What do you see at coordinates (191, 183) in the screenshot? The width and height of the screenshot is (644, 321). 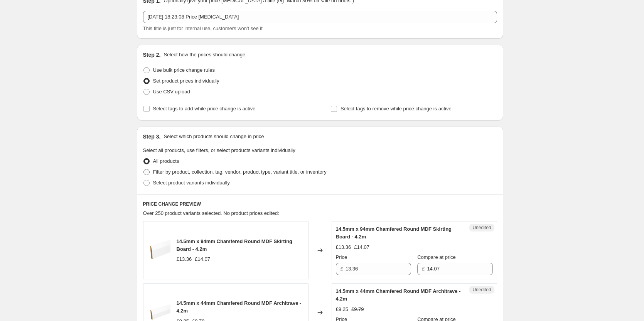 I see `span: Select product variants individually` at bounding box center [191, 183].